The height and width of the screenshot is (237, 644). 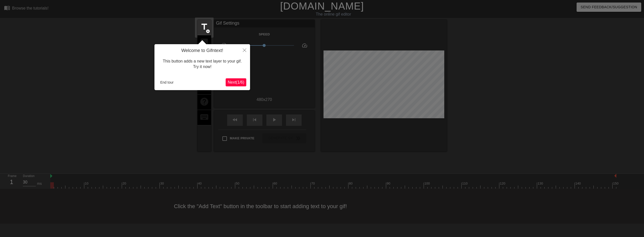 What do you see at coordinates (236, 83) in the screenshot?
I see `button: Next` at bounding box center [236, 83].